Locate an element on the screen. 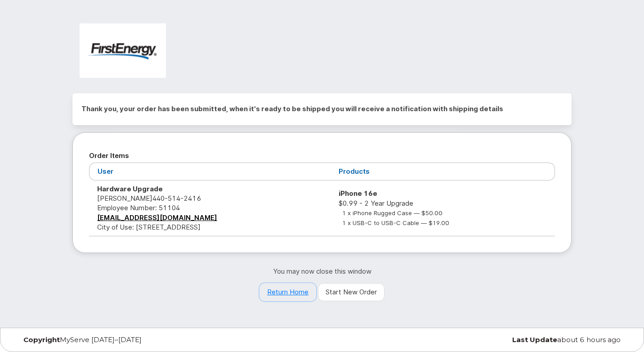  span: 440 is located at coordinates (177, 198).